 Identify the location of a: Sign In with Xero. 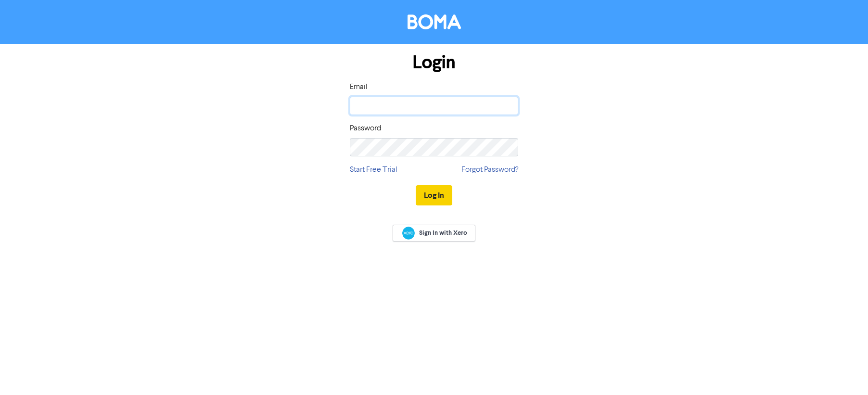
(434, 233).